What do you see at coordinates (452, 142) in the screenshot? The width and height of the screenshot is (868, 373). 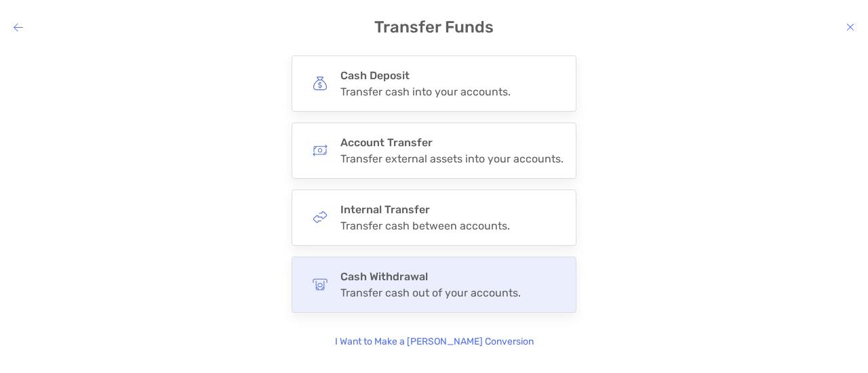 I see `h4: Account Transfer` at bounding box center [452, 142].